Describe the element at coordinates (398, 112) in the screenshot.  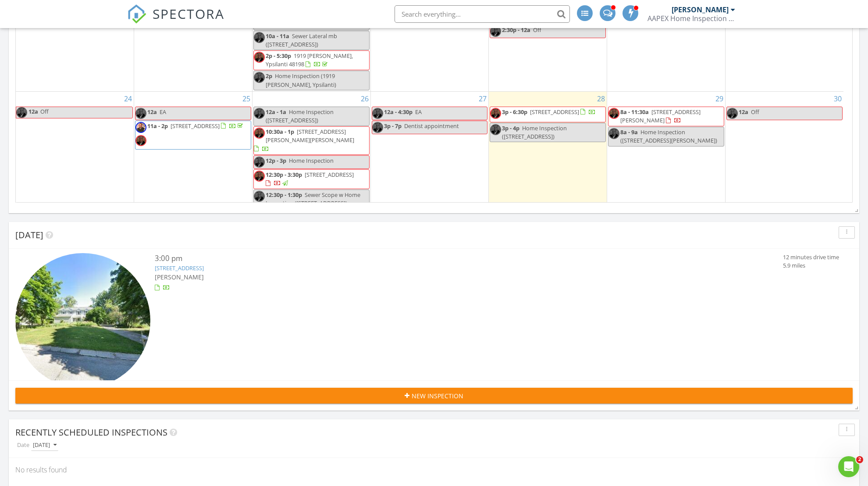
I see `span: 12a - 4:30p` at that location.